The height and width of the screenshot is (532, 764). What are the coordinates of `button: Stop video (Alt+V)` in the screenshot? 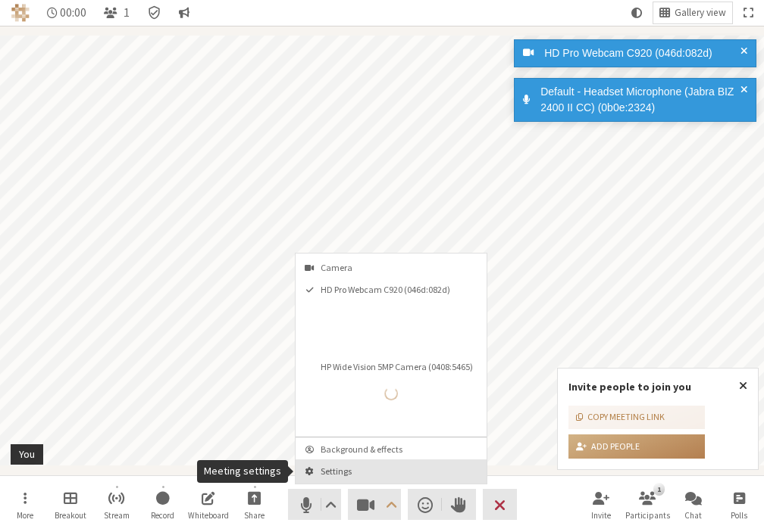 It's located at (374, 504).